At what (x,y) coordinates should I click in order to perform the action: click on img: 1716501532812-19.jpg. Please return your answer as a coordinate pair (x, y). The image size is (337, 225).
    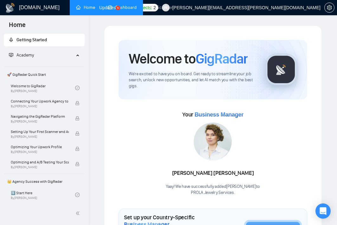
    Looking at the image, I should click on (213, 141).